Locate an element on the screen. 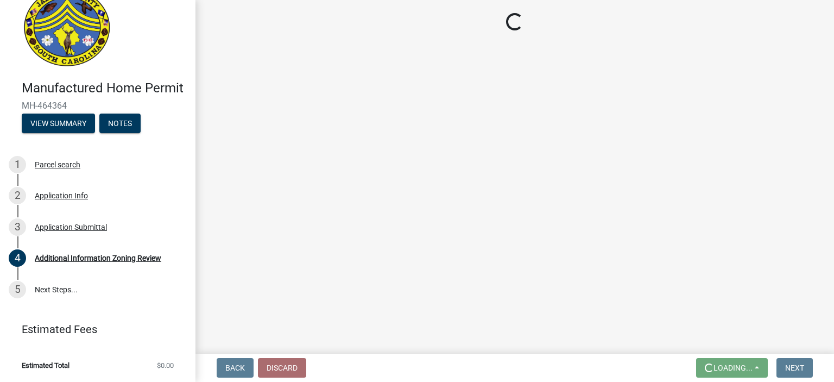 The height and width of the screenshot is (382, 834). div: Parcel search is located at coordinates (58, 164).